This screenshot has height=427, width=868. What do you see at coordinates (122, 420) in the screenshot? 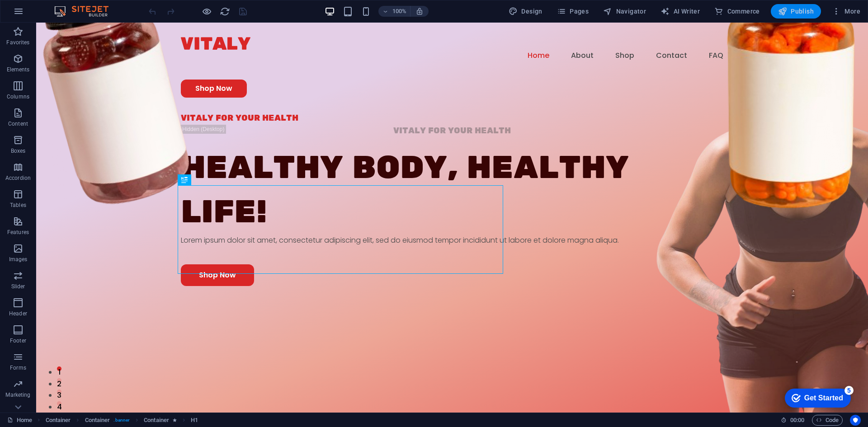
I see `nav: breadcrumb` at bounding box center [122, 420].